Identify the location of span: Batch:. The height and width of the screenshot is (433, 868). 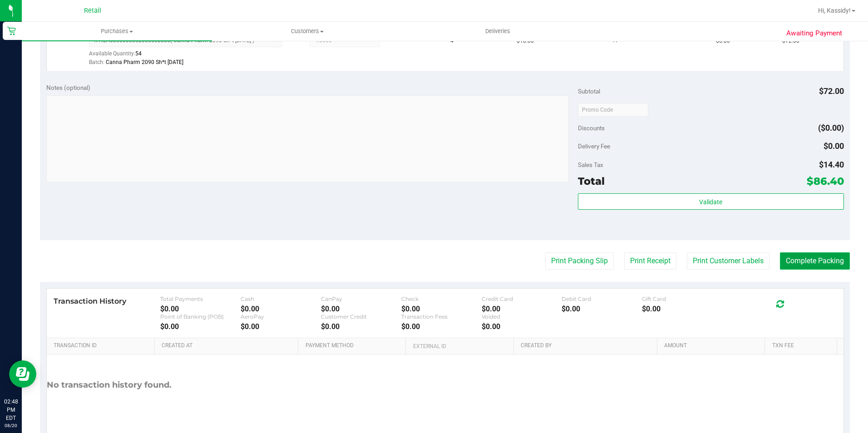
(97, 62).